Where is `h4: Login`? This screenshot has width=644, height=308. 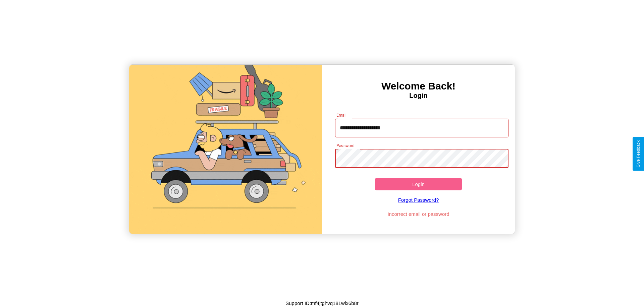 h4: Login is located at coordinates (418, 96).